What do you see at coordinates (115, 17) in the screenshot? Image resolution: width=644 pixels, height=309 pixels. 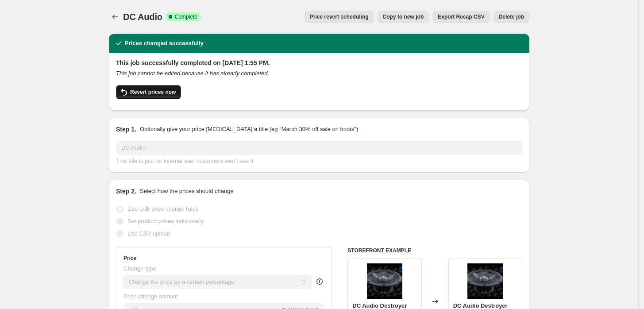 I see `button: Price change jobs` at bounding box center [115, 17].